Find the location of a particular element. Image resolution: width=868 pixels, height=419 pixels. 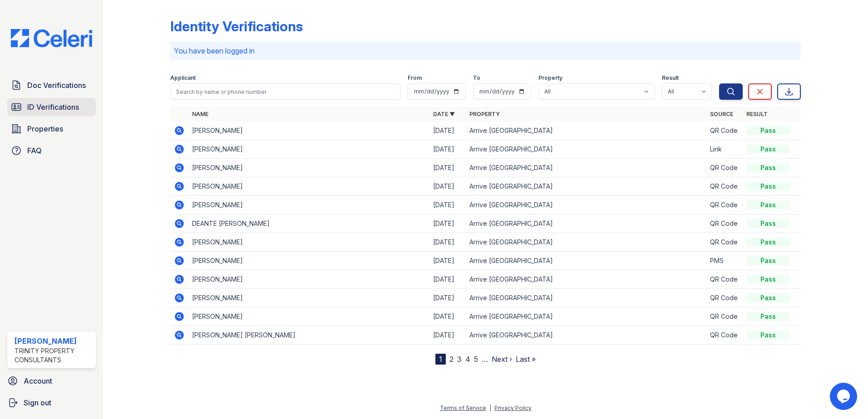

a: 3 is located at coordinates (460, 359).